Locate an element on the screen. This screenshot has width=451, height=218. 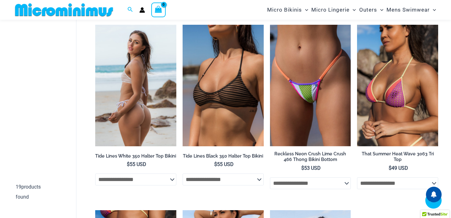
a: Tide Lines White 350 Halter Top 01Tide Lines White 350 Halter Top 480 MicroTide Lines White 350 H... is located at coordinates (136, 86).